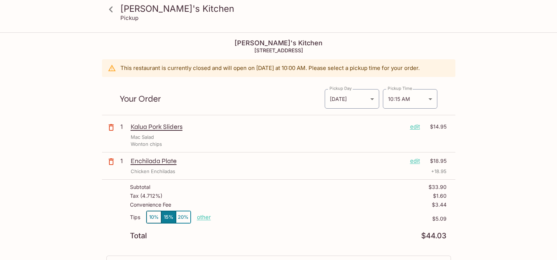  Describe the element at coordinates (151, 205) in the screenshot. I see `p: Convenience Fee` at that location.